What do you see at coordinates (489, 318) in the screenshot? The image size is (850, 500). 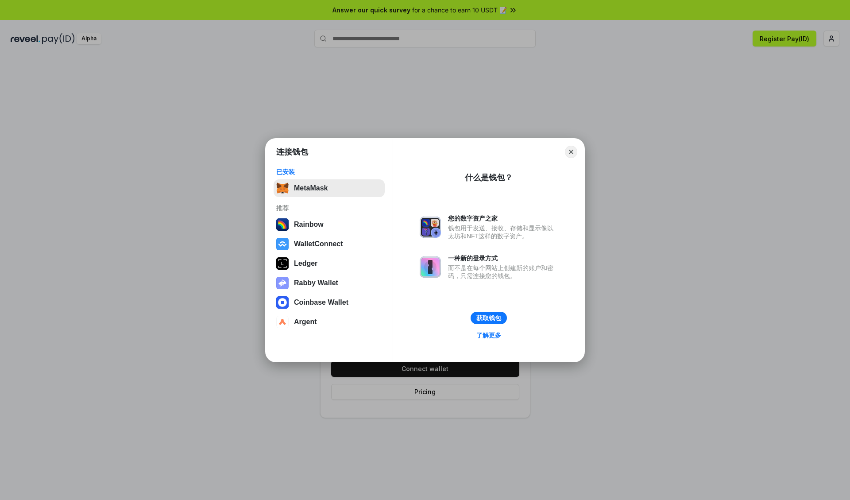 I see `div: 获取钱包` at bounding box center [489, 318].